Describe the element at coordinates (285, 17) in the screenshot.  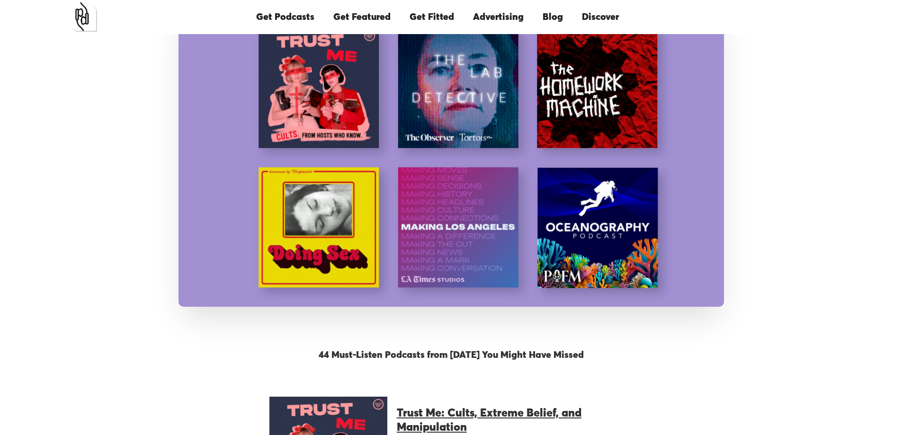
I see `a: Get Podcasts` at that location.